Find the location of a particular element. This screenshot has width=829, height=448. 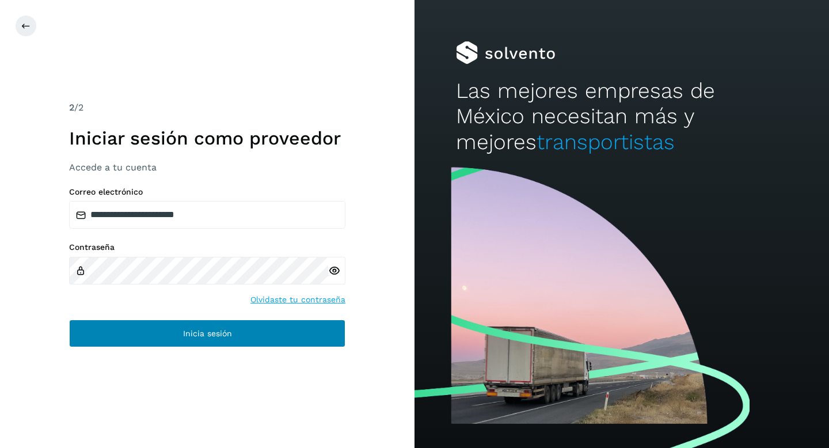

label: Correo electrónico is located at coordinates (207, 192).